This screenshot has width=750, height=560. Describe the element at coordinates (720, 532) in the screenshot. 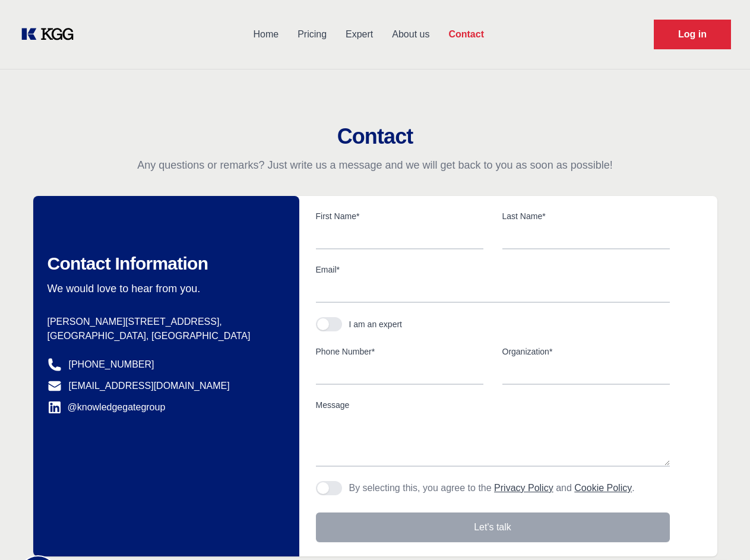

I see `div: Chat Widget` at that location.